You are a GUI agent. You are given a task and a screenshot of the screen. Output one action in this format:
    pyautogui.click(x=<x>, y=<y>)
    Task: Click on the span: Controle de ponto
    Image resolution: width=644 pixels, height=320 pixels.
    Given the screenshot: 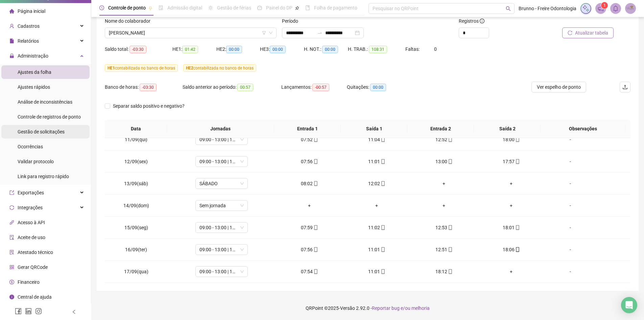 What is the action you would take?
    pyautogui.click(x=127, y=8)
    